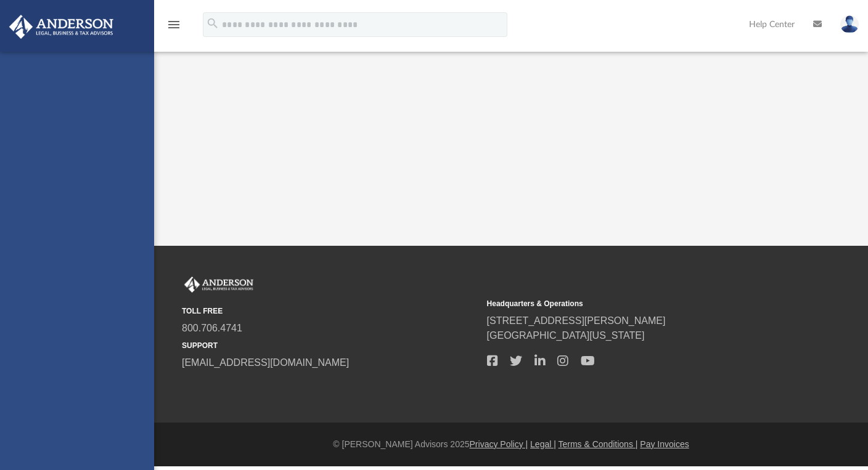 This screenshot has height=470, width=868. What do you see at coordinates (664, 444) in the screenshot?
I see `a: Pay Invoices` at bounding box center [664, 444].